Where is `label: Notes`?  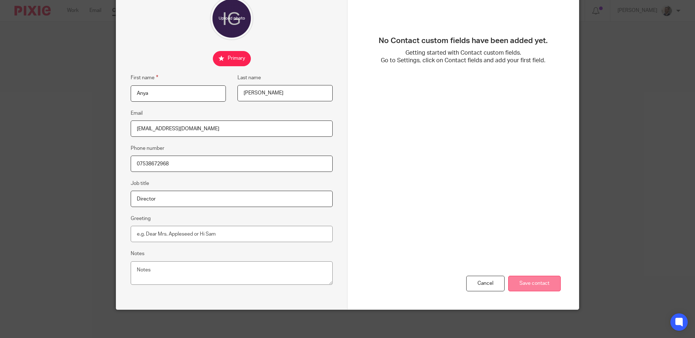 label: Notes is located at coordinates (138, 254).